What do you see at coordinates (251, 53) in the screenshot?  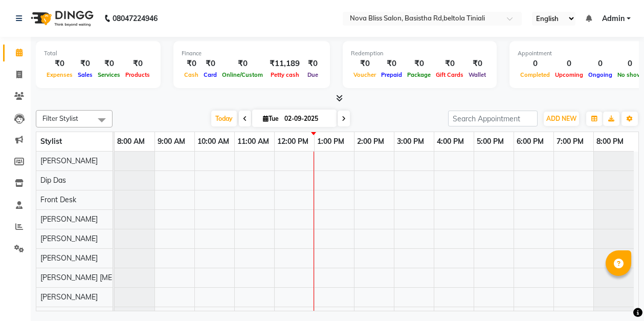 I see `div: Finance` at bounding box center [251, 53].